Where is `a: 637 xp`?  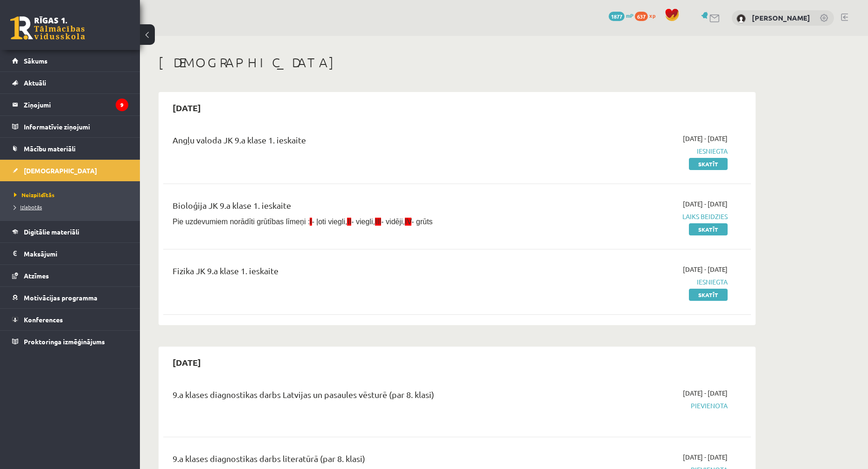
a: 637 xp is located at coordinates (647, 16).